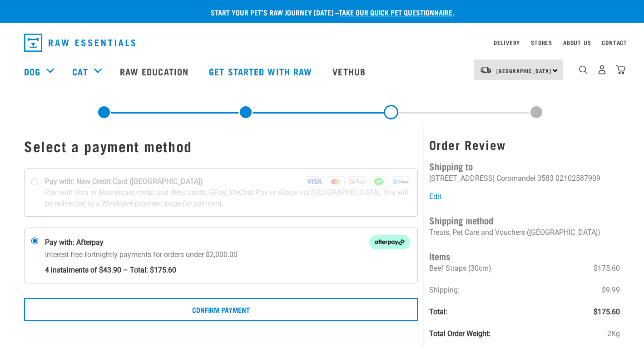  Describe the element at coordinates (80, 43) in the screenshot. I see `img: Raw Essentials Logo` at that location.